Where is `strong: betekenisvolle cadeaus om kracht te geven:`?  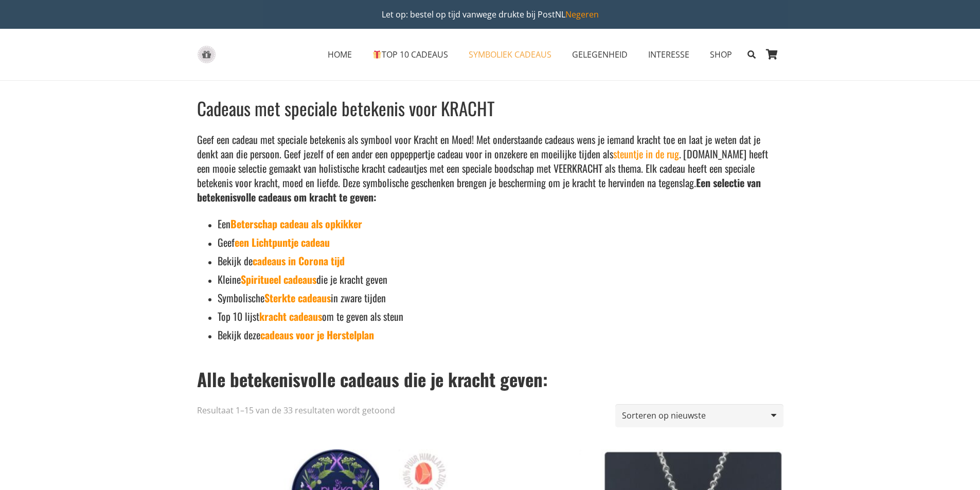
strong: betekenisvolle cadeaus om kracht te geven: is located at coordinates (286, 196).